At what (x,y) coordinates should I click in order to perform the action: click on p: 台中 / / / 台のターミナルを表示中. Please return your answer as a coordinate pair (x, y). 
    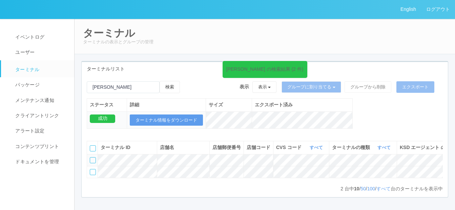
    Looking at the image, I should click on (392, 189).